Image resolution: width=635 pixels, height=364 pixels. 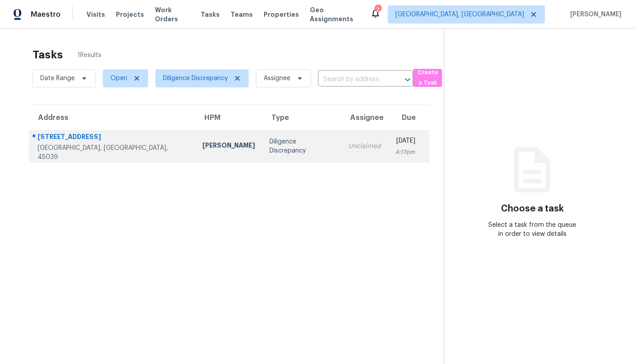 I want to click on button: Open, so click(x=408, y=79).